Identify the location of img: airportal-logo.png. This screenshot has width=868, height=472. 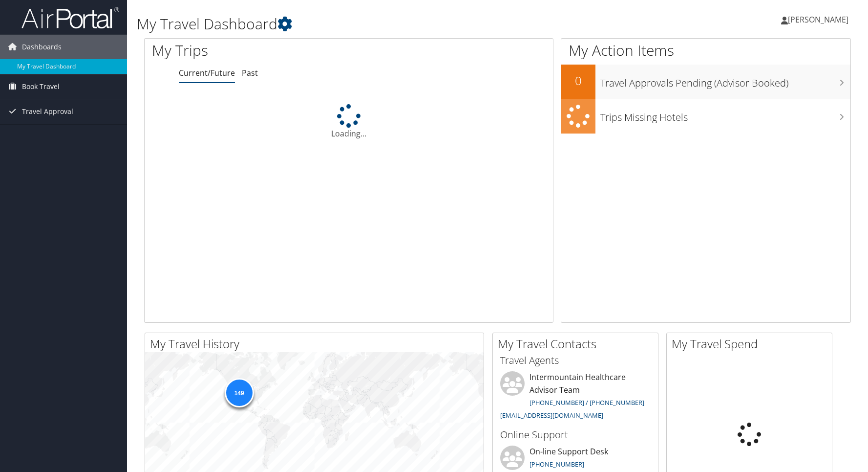
(70, 17).